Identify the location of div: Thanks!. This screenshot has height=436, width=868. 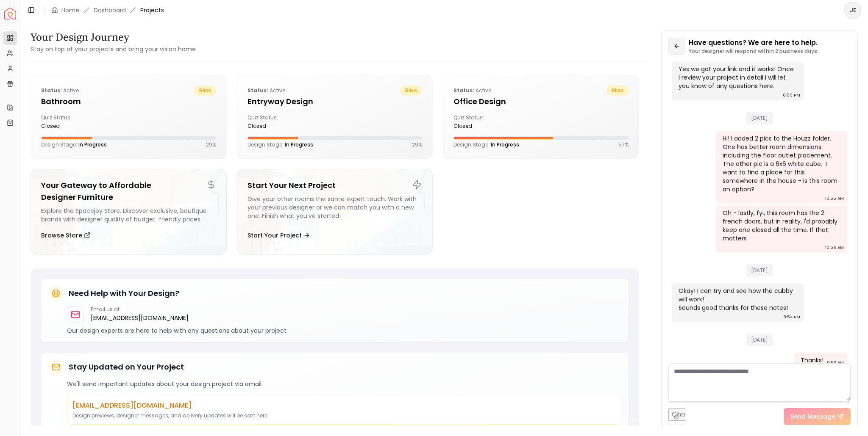
(812, 361).